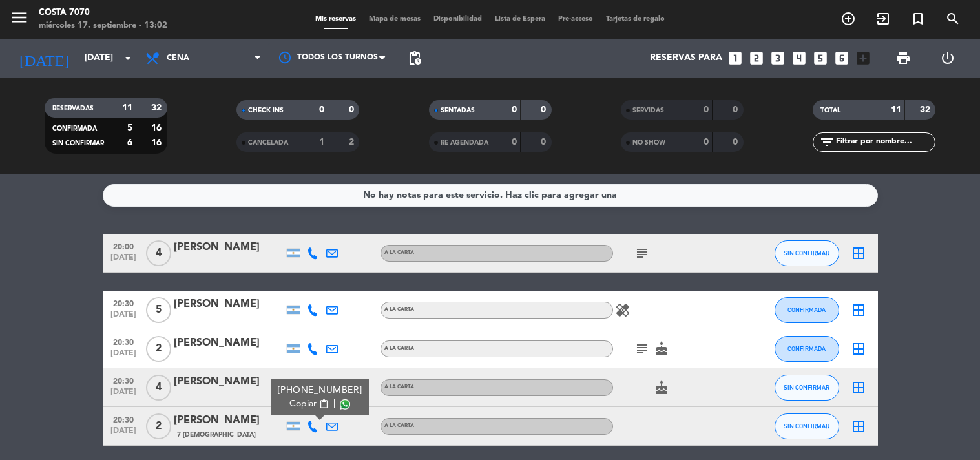  Describe the element at coordinates (158, 388) in the screenshot. I see `span: 4` at that location.